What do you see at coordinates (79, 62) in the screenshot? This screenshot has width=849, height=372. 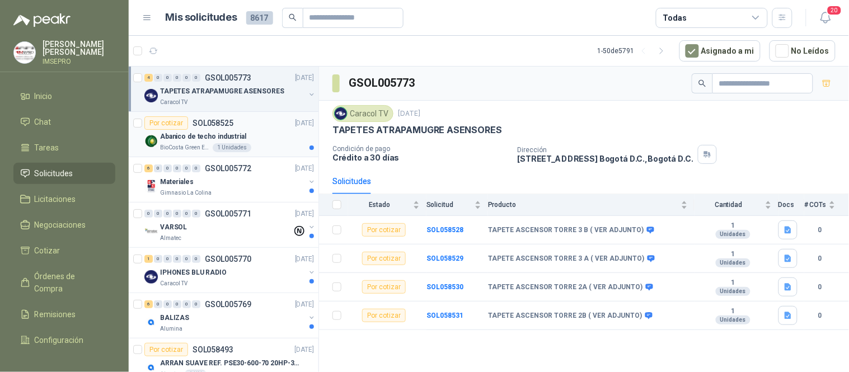 I see `p: IMSEPRO` at bounding box center [79, 62].